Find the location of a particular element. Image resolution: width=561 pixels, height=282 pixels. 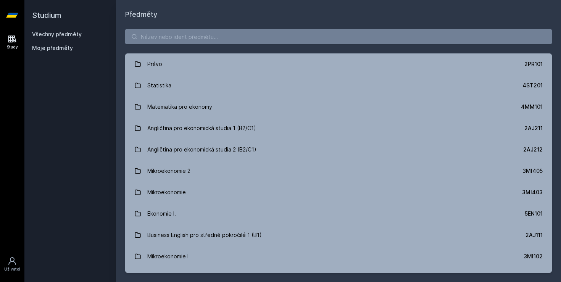

div: Statistika is located at coordinates (159, 86).